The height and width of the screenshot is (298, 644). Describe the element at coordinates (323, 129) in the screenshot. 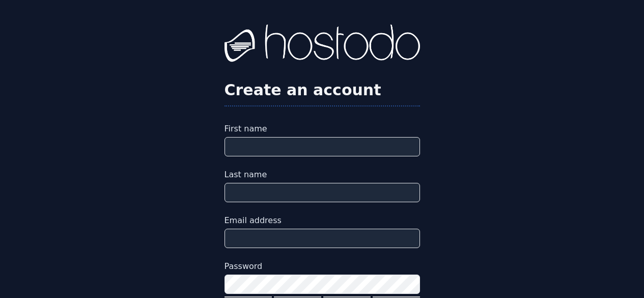

I see `label: First name` at that location.